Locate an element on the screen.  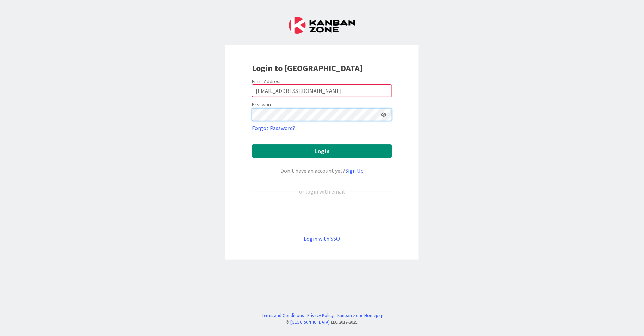
a: Forgot Password? is located at coordinates (273, 128).